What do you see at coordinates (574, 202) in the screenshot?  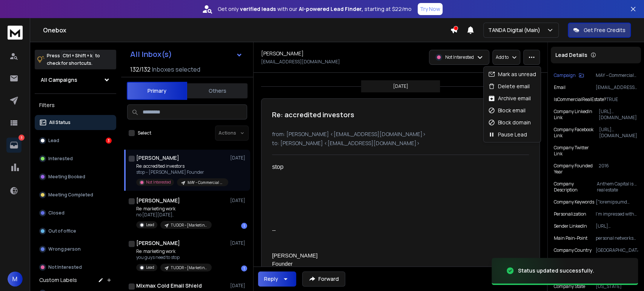 I see `p: Company Keywords` at bounding box center [574, 202].